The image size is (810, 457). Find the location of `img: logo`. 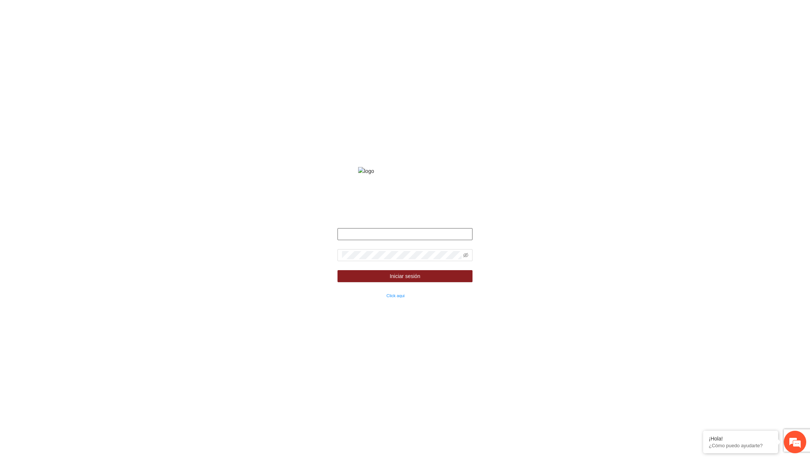

img: logo is located at coordinates (405, 171).